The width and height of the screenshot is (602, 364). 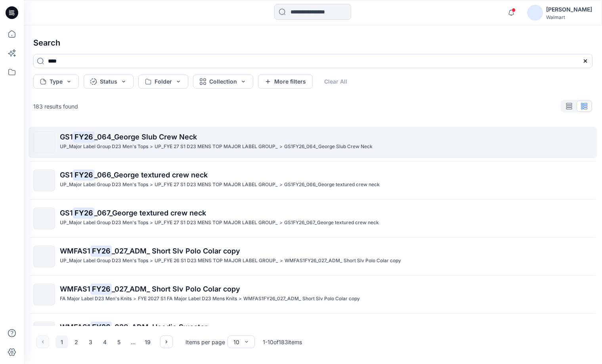 What do you see at coordinates (282, 342) in the screenshot?
I see `p: 1 - 10 of 183 items` at bounding box center [282, 342].